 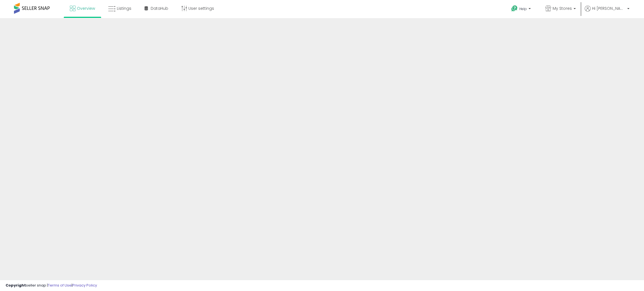 I want to click on span: Overview, so click(x=86, y=9).